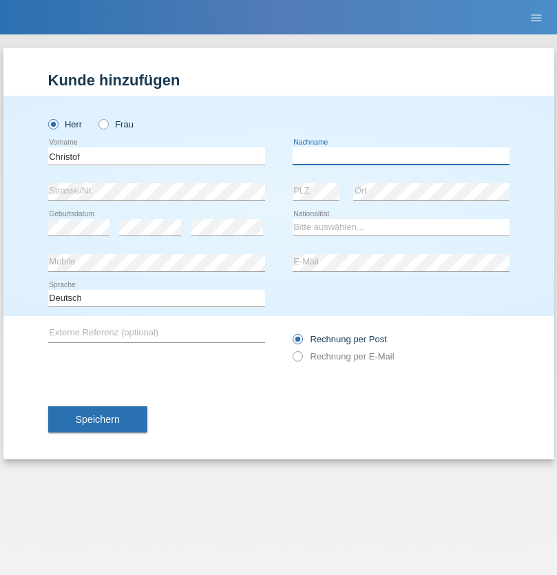 Image resolution: width=557 pixels, height=575 pixels. Describe the element at coordinates (536, 18) in the screenshot. I see `i: menu` at that location.